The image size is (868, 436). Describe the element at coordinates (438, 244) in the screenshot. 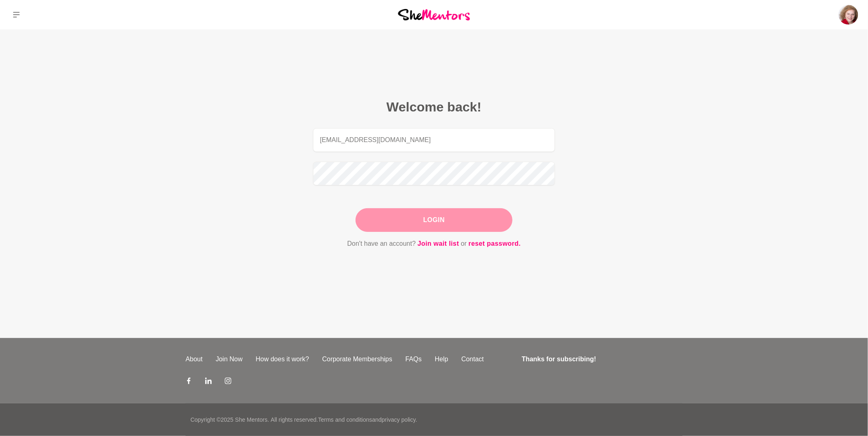

I see `a: Join wait list` at that location.